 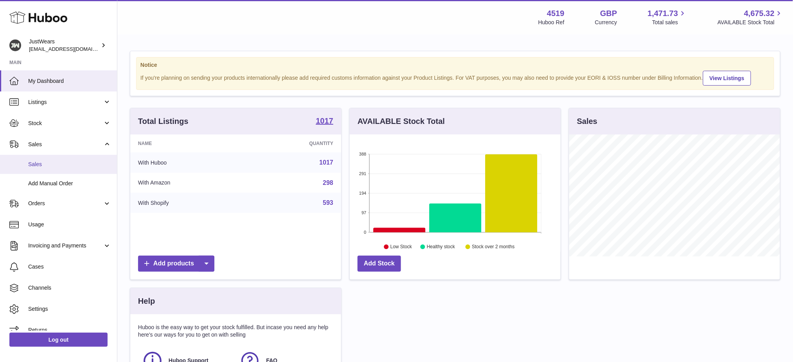 I want to click on div: JustWears, so click(x=64, y=45).